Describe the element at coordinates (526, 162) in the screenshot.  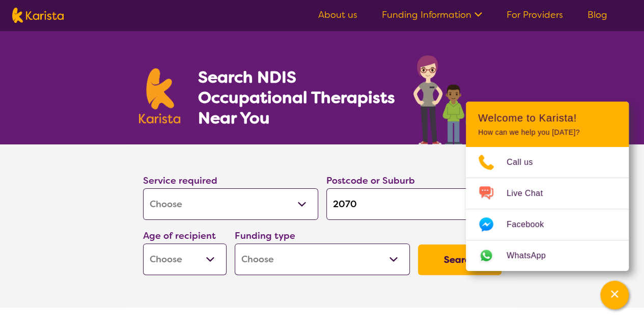
I see `span: Call us` at that location.